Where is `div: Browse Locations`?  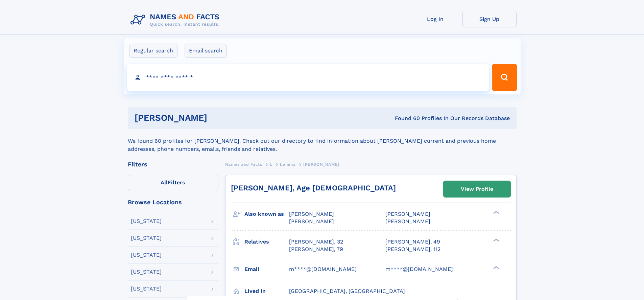 div: Browse Locations is located at coordinates (173, 202).